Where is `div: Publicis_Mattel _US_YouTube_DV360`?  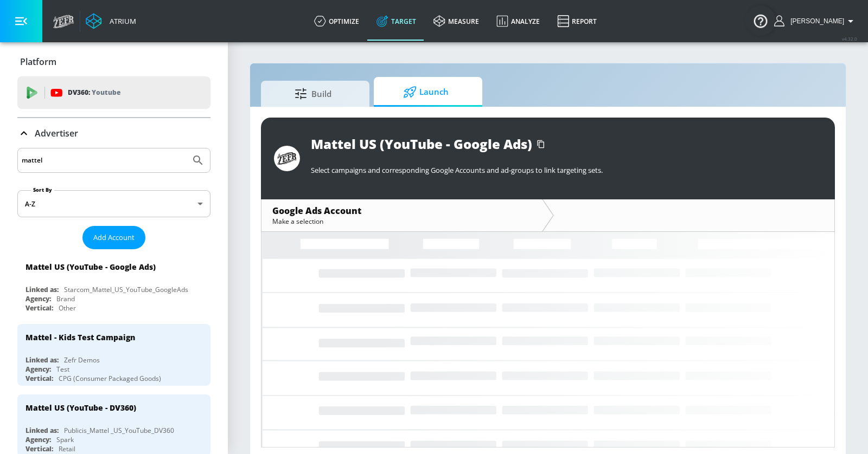
div: Publicis_Mattel _US_YouTube_DV360 is located at coordinates (119, 430).